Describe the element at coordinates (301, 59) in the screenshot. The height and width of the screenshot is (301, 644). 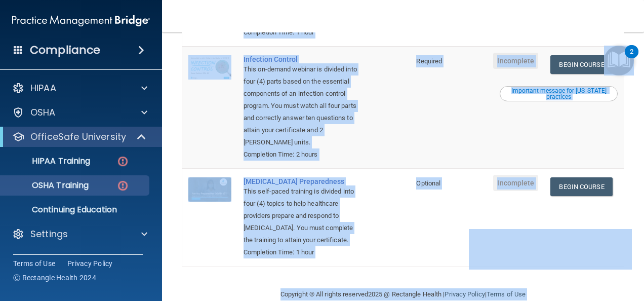
I see `div: Infection Control` at that location.